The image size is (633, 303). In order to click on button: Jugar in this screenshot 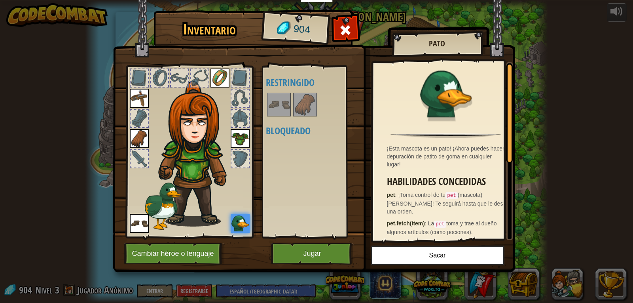, I will do `click(312, 253)`.